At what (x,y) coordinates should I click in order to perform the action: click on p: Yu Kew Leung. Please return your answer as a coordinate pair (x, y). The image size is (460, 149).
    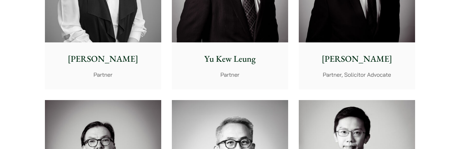
    Looking at the image, I should click on (230, 59).